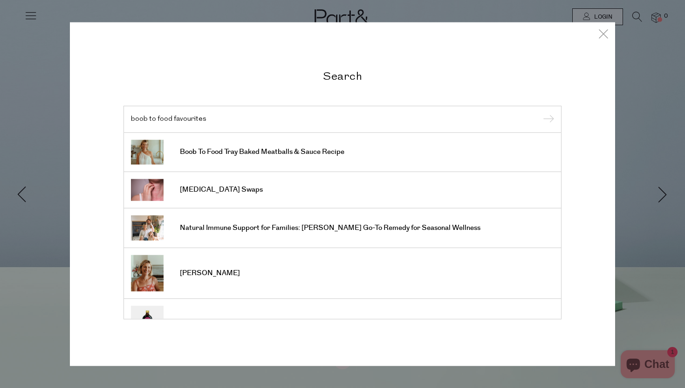 Image resolution: width=685 pixels, height=388 pixels. What do you see at coordinates (147, 273) in the screenshot?
I see `img: Luka McCabe` at bounding box center [147, 273].